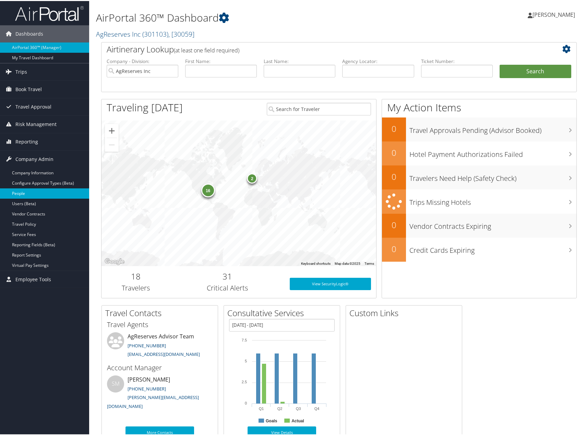 This screenshot has height=435, width=586. What do you see at coordinates (479, 129) in the screenshot?
I see `a: 0Travel Approvals Pending (Advisor Booked)` at bounding box center [479, 129].